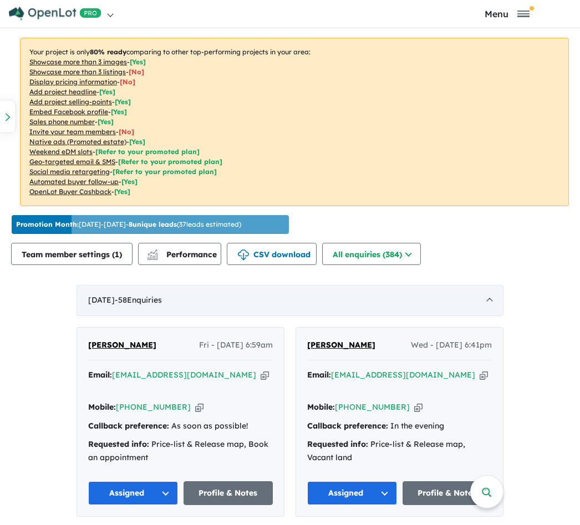 The height and width of the screenshot is (525, 580). I want to click on b: 80 % ready, so click(108, 52).